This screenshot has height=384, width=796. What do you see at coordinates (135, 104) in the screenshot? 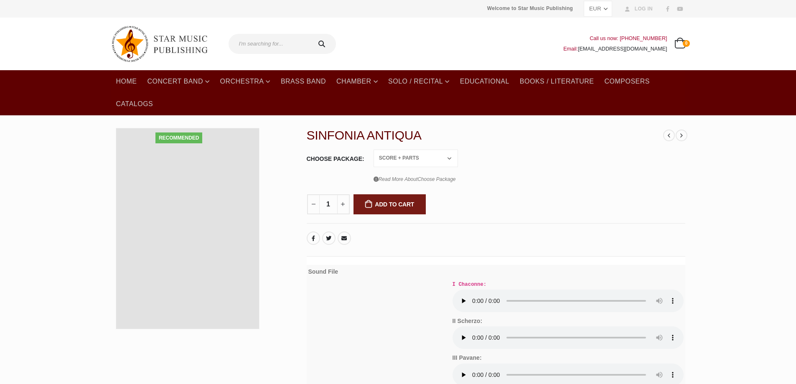
I see `a: Catalogs` at bounding box center [135, 104].